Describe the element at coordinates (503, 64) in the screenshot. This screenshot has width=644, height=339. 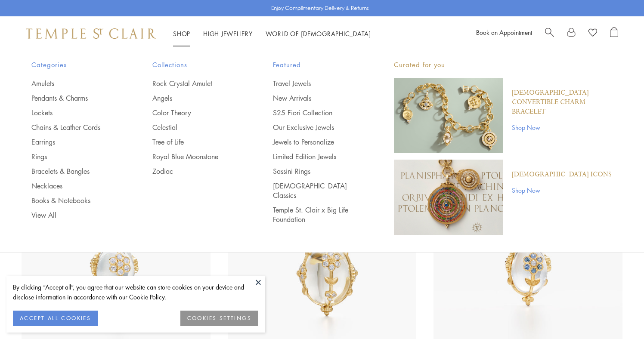
I see `p: Curated for you` at that location.